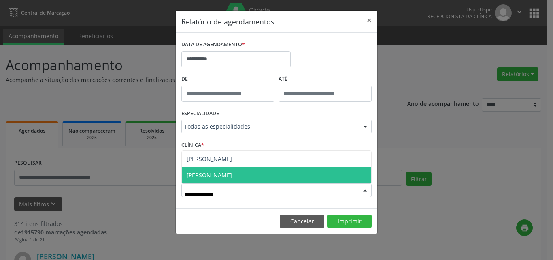 This screenshot has width=553, height=260. I want to click on label: ATÉ, so click(325, 79).